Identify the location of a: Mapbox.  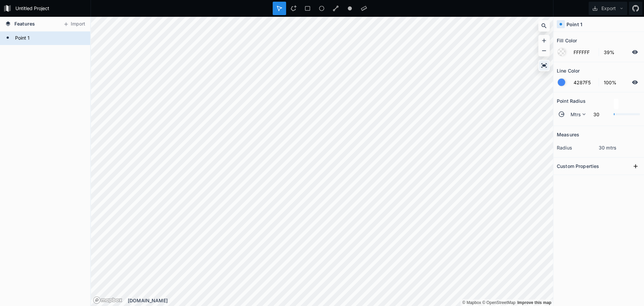
(471, 302).